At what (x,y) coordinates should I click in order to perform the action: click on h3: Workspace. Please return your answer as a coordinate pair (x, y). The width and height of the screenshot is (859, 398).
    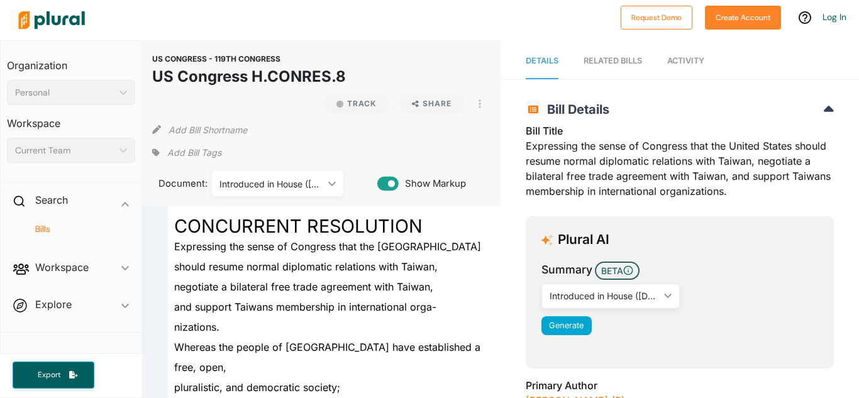
    Looking at the image, I should click on (71, 119).